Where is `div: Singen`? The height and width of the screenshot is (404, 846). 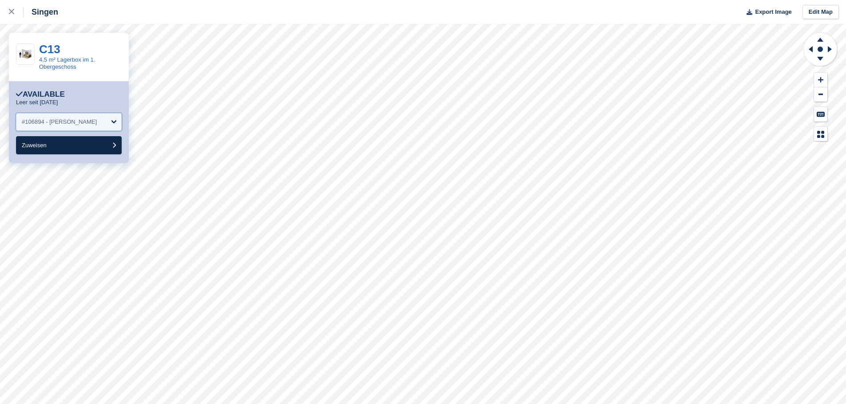 div: Singen is located at coordinates (41, 12).